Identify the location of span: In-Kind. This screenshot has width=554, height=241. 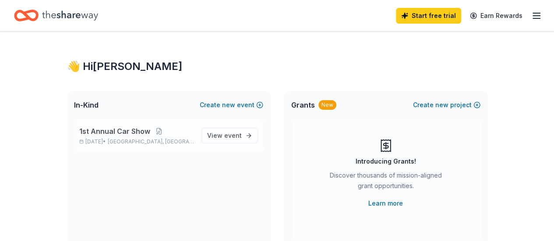
(86, 105).